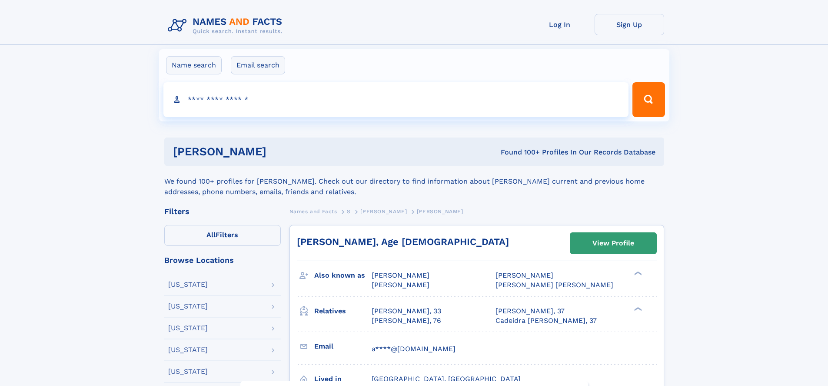  Describe the element at coordinates (614, 243) in the screenshot. I see `div: View Profile` at that location.